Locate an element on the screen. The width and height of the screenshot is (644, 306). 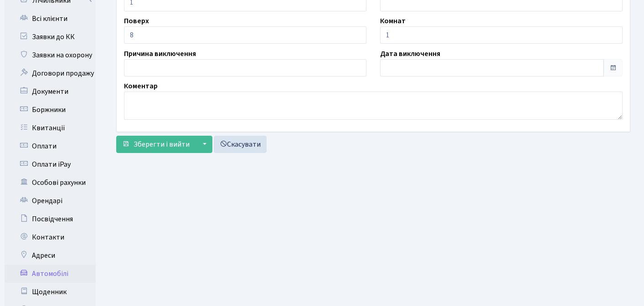
a: Контакти is located at coordinates (50, 237).